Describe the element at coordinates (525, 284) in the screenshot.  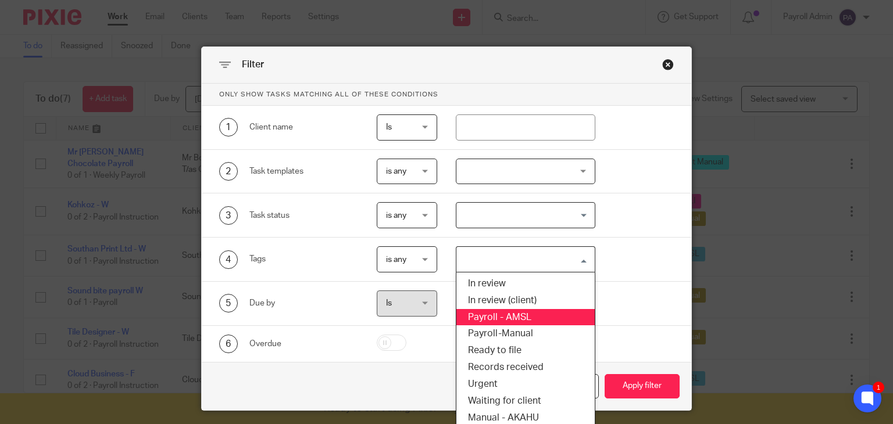
I see `li: In review` at that location.